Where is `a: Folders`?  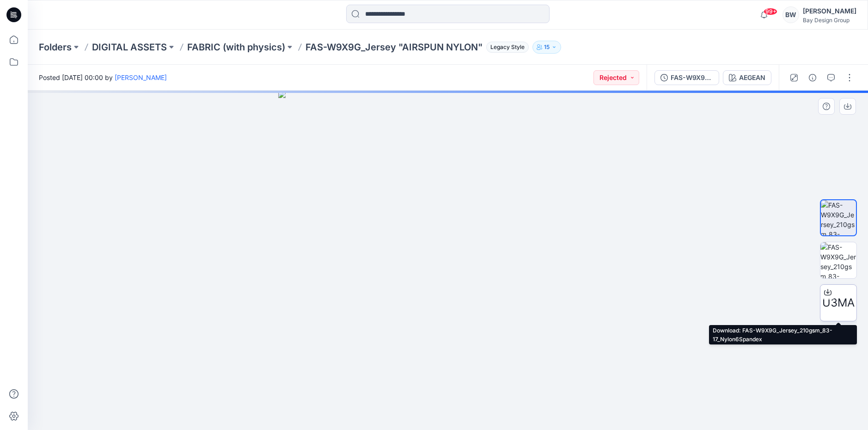
a: Folders is located at coordinates (55, 47).